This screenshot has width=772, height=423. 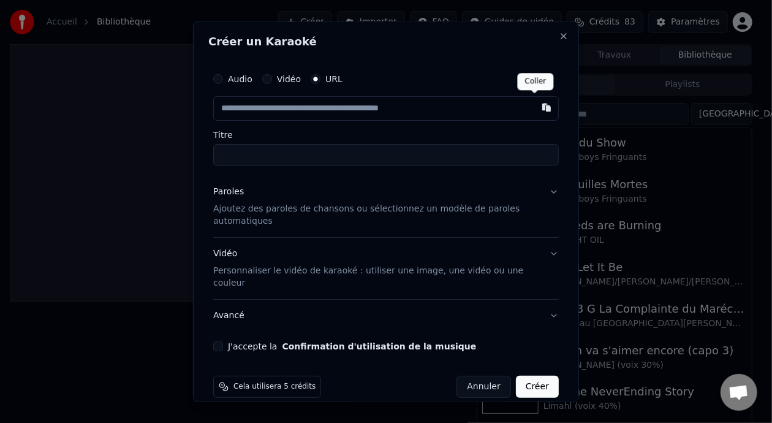 What do you see at coordinates (352, 346) in the screenshot?
I see `label: J'accepte la` at bounding box center [352, 346].